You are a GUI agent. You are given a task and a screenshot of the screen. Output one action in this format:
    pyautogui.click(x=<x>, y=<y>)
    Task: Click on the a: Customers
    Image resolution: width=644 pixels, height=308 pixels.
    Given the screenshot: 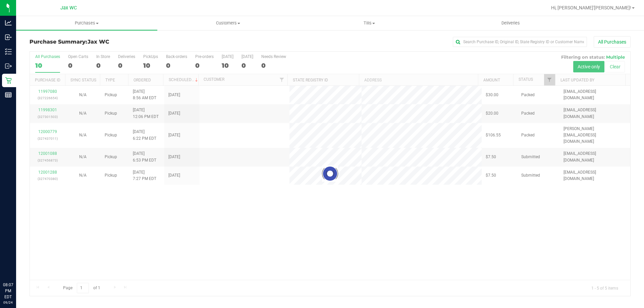 What is the action you would take?
    pyautogui.click(x=228, y=23)
    